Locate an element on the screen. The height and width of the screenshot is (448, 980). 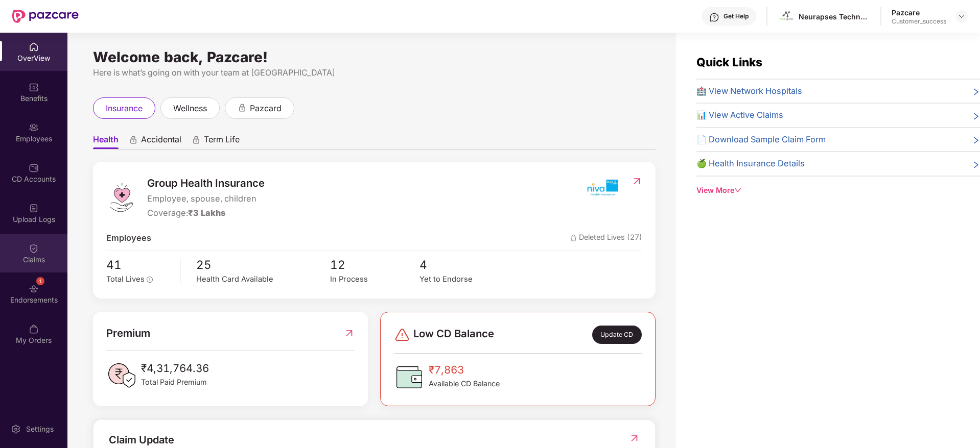
img: svg+xml;base64,PHN2ZyBpZD0iRHJvcGRvd24tMzJ4MzIiIHhtbG5zPSJodHRwOi8vd3d3LnczLm9yZy8yMDAwL3N2ZyIgd2... is located at coordinates (961, 16).